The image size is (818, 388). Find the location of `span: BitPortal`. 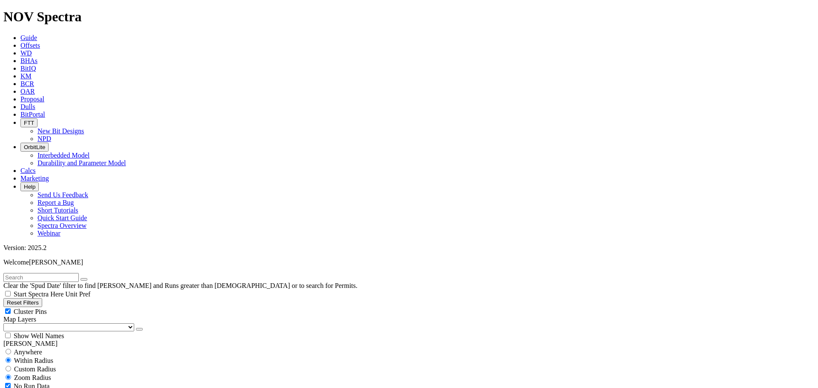

span: BitPortal is located at coordinates (33, 114).